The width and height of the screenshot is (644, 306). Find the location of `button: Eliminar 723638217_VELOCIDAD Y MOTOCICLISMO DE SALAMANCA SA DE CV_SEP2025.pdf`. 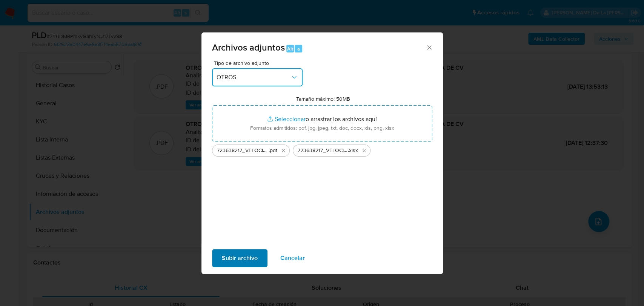

button: Eliminar 723638217_VELOCIDAD Y MOTOCICLISMO DE SALAMANCA SA DE CV_SEP2025.pdf is located at coordinates (283, 151).